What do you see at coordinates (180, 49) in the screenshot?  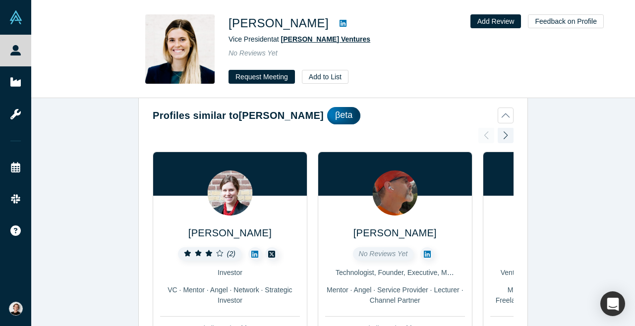 I see `img: Molly McFadden's Profile Image` at bounding box center [180, 49].